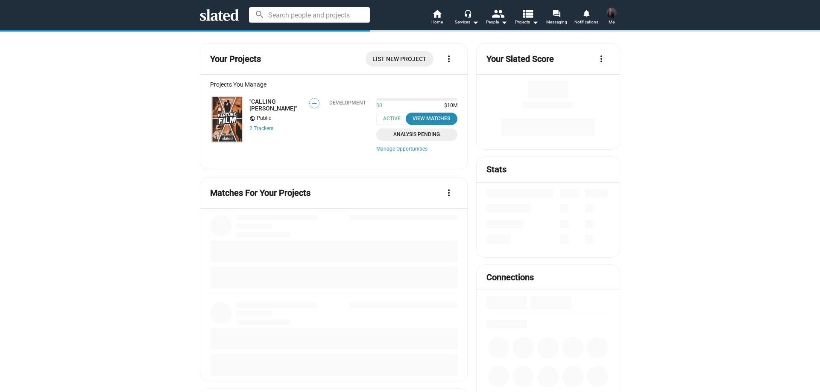 This screenshot has width=820, height=392. I want to click on a: Messaging, so click(556, 18).